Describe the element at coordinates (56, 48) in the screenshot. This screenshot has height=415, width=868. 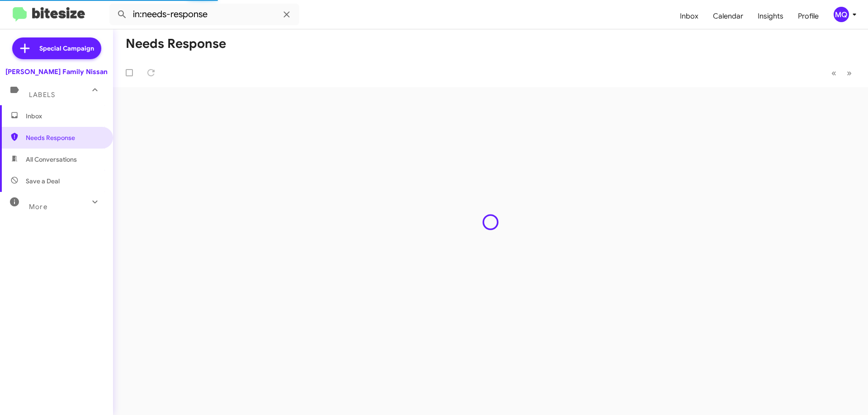
I see `a: Special Campaign` at that location.